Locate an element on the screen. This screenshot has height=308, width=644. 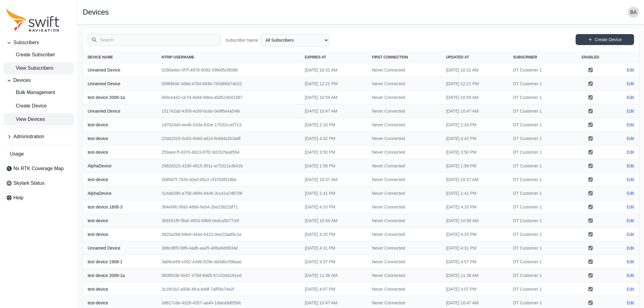
button: Devices is located at coordinates (39, 81).